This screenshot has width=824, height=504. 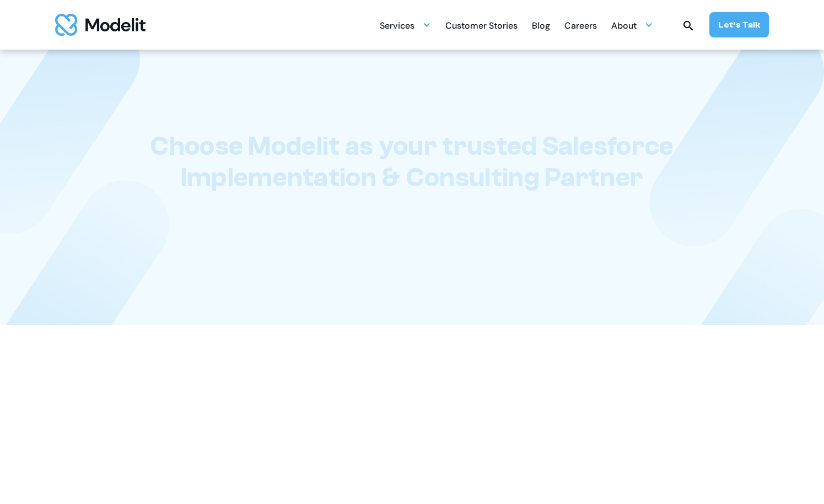 I want to click on a: Customer Stories, so click(x=481, y=25).